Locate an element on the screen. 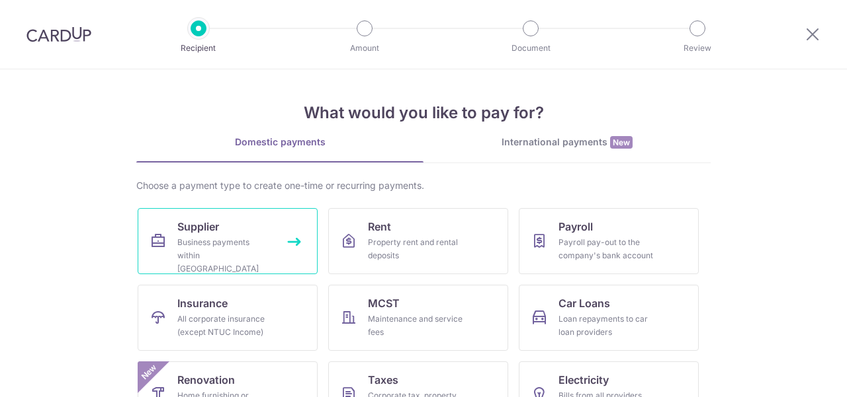 Image resolution: width=847 pixels, height=397 pixels. span: Renovation is located at coordinates (206, 380).